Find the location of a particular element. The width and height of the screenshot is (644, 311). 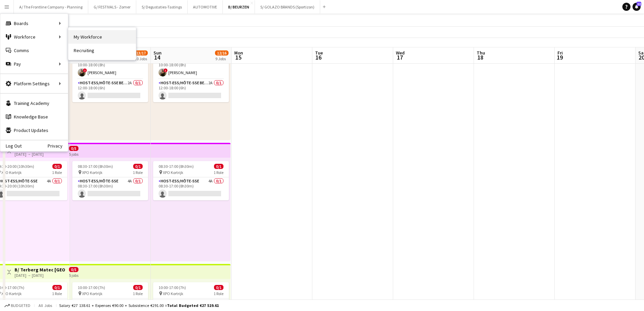

div: 9 Jobs is located at coordinates (222, 58).